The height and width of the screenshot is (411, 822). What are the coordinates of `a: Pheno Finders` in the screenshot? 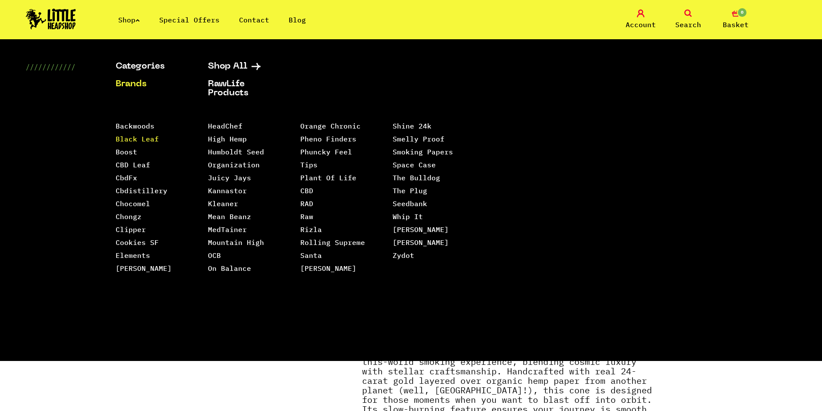 It's located at (328, 139).